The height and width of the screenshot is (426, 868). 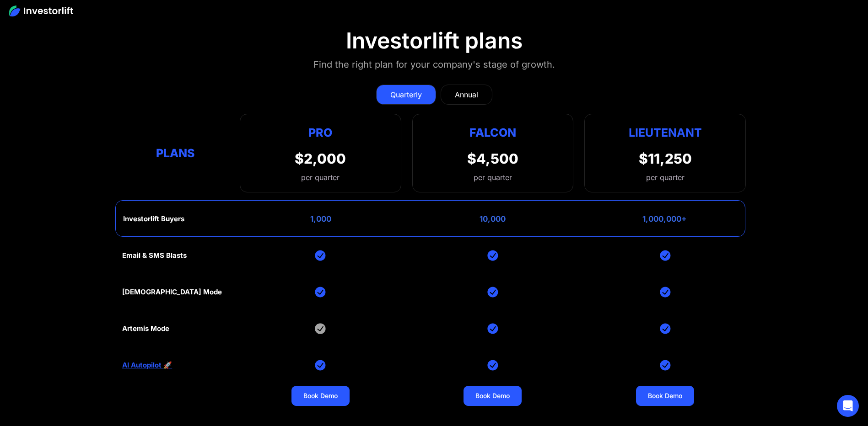 What do you see at coordinates (434, 41) in the screenshot?
I see `div: Investorlift plans` at bounding box center [434, 41].